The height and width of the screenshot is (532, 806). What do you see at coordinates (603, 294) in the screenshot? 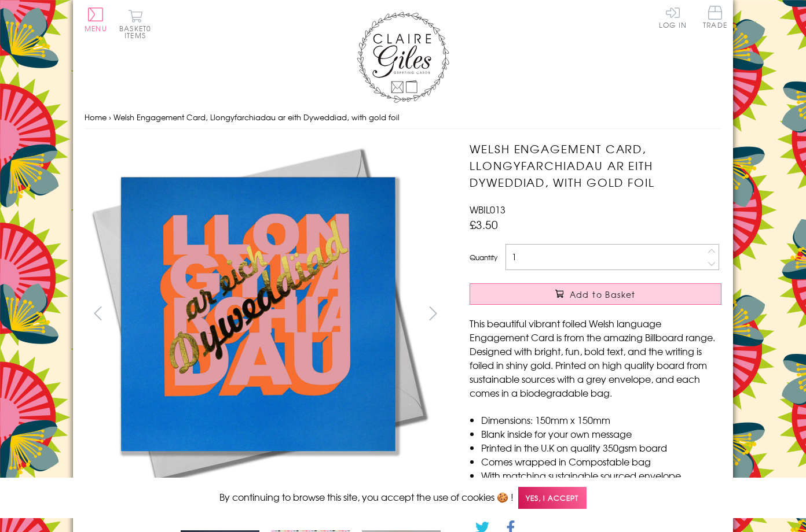
I see `span: Add to Basket` at bounding box center [603, 294].